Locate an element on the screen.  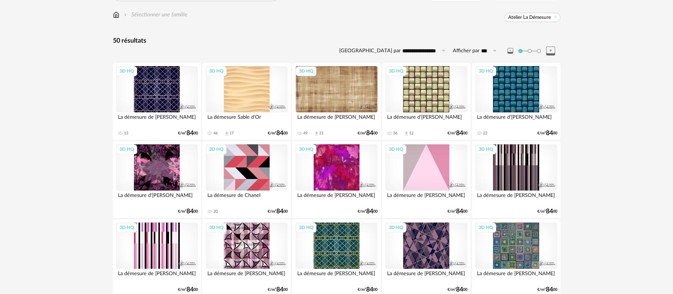
div: 17 is located at coordinates (231, 133).